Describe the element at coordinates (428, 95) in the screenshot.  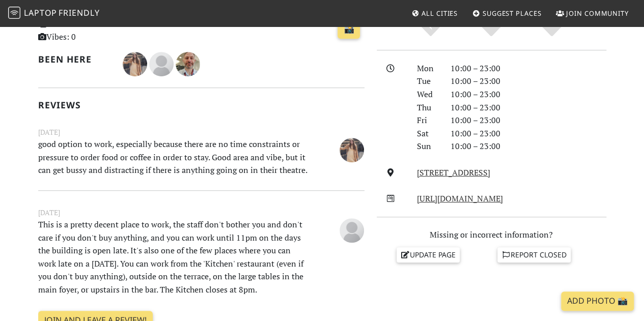
I see `div: Wed` at that location.